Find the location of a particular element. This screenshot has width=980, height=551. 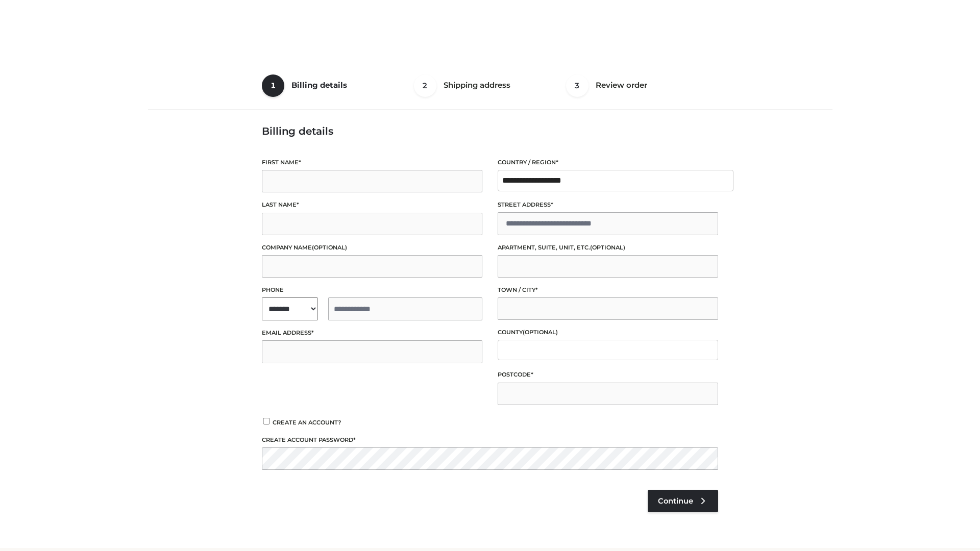

label: Company name is located at coordinates (372, 248).